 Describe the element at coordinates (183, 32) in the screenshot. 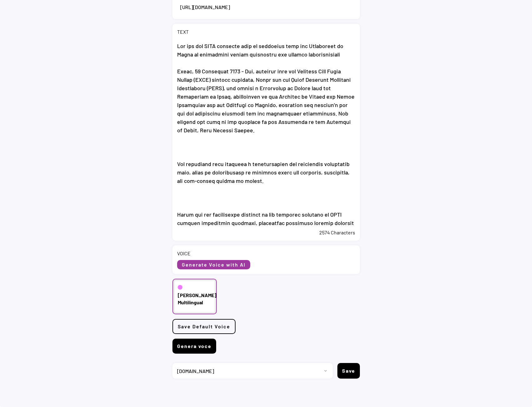

I see `div: TEXT` at that location.